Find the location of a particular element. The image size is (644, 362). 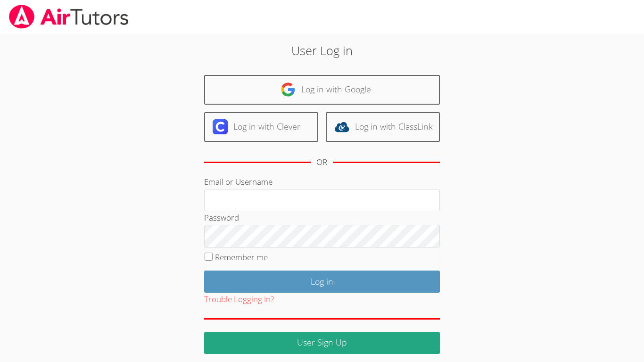

a: User Sign Up is located at coordinates (322, 343).